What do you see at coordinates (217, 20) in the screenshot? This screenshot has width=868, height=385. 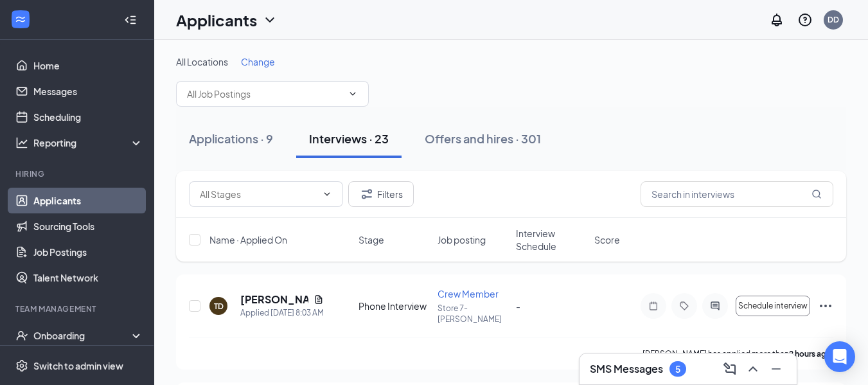 I see `h1: Applicants` at bounding box center [217, 20].